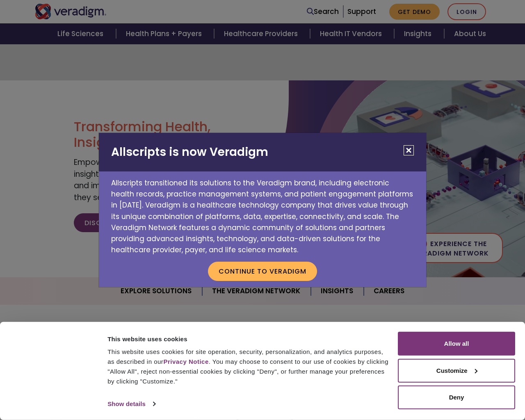 The width and height of the screenshot is (525, 420). I want to click on a: Privacy Notice, so click(186, 362).